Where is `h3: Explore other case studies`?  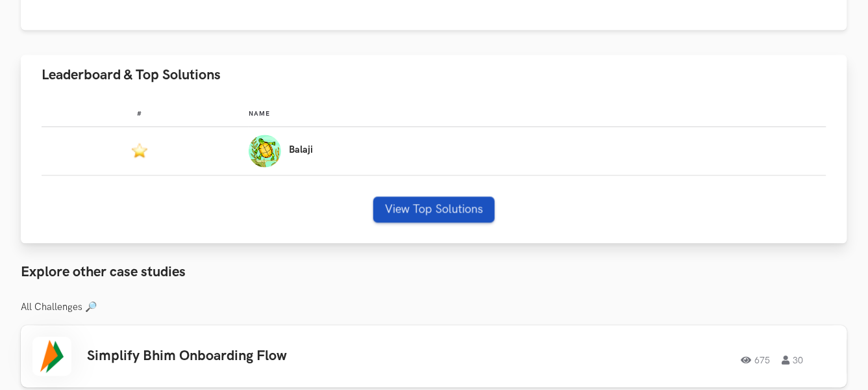
h3: Explore other case studies is located at coordinates (434, 273).